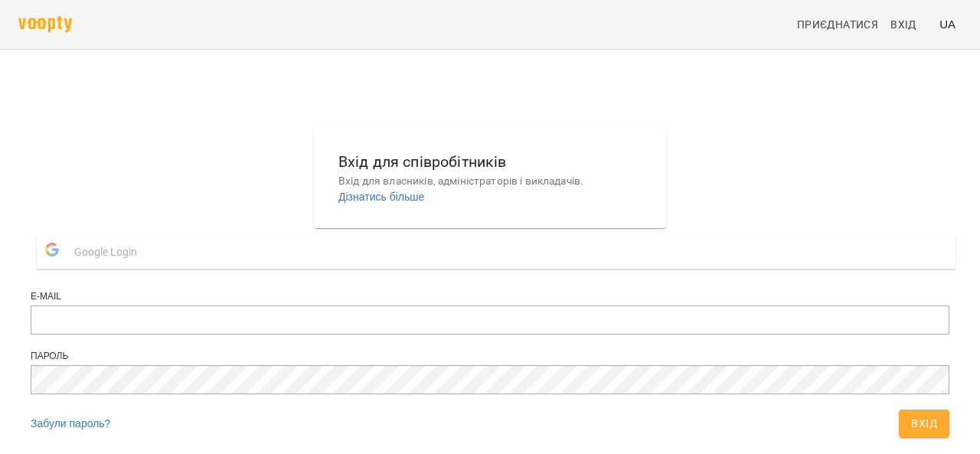 This screenshot has width=980, height=454. What do you see at coordinates (490, 181) in the screenshot?
I see `p: Вхід для власників, адміністраторів і викладачів.` at bounding box center [490, 181].